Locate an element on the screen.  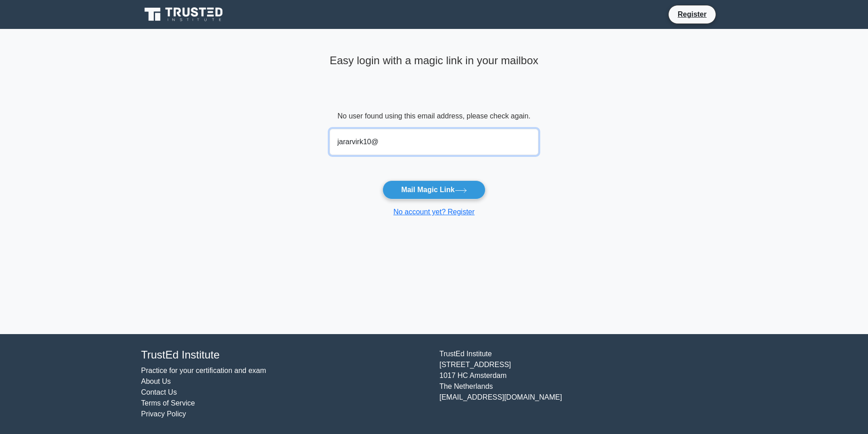
button: Mail Magic Link is located at coordinates (434, 190).